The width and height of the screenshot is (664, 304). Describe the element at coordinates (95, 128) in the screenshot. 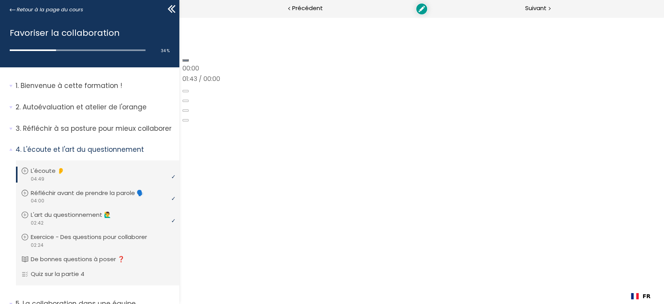

I see `p: Réfléchir à sa posture pour mieux collaborer` at that location.